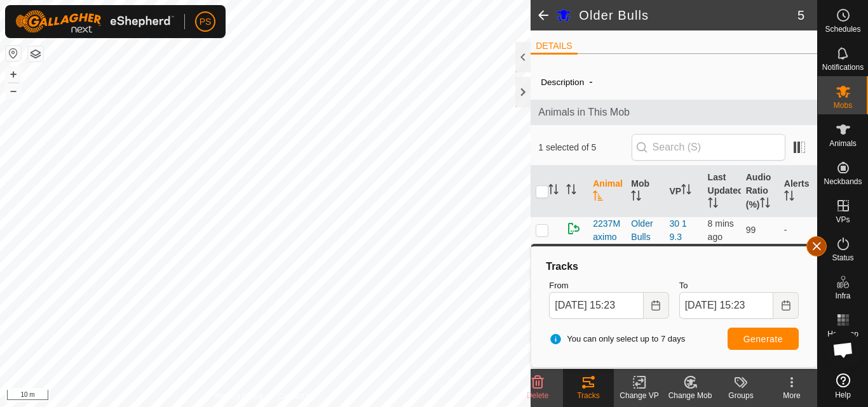  Describe the element at coordinates (574, 228) in the screenshot. I see `img: returning on` at that location.